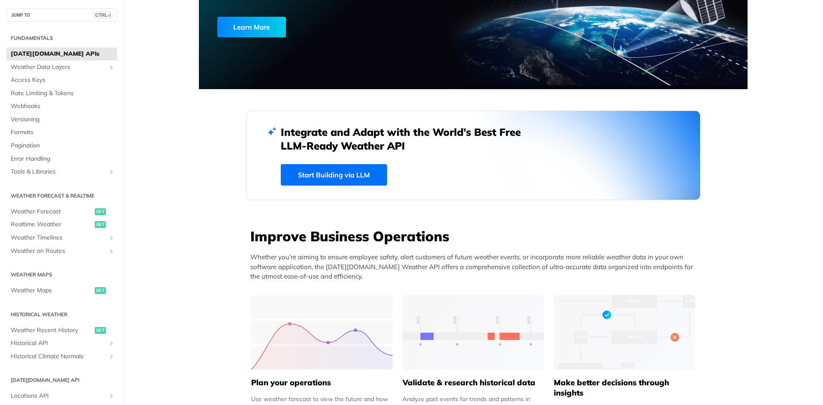 Image resolution: width=823 pixels, height=405 pixels. I want to click on img: 39565e8-group-4962x.svg, so click(322, 332).